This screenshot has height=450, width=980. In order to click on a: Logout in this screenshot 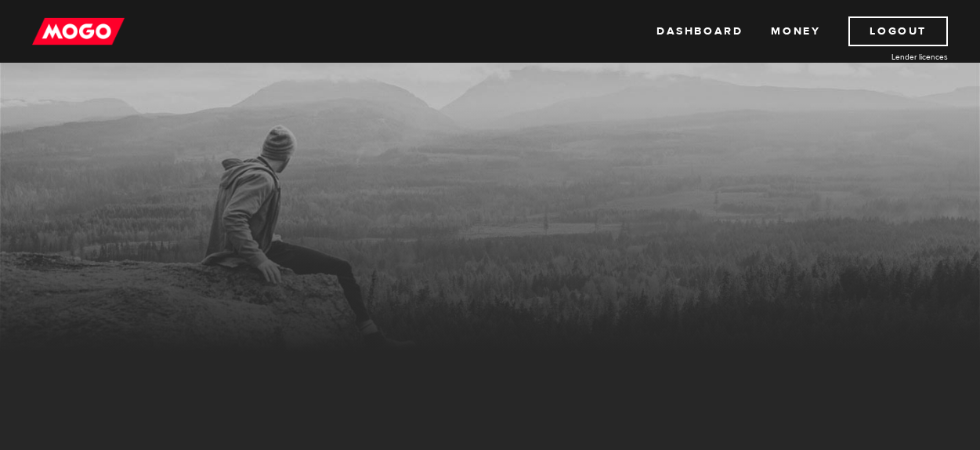, I will do `click(898, 32)`.